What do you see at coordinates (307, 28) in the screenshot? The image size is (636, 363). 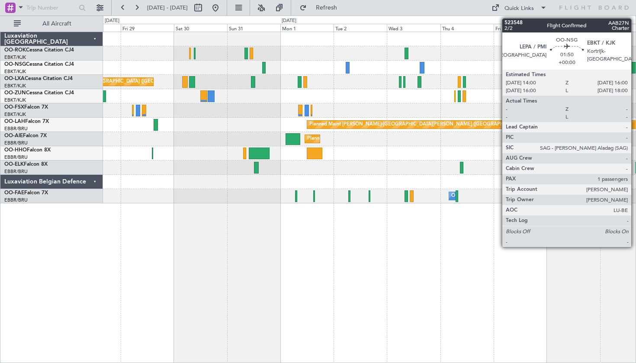 I see `div: Mon 1` at bounding box center [307, 28].